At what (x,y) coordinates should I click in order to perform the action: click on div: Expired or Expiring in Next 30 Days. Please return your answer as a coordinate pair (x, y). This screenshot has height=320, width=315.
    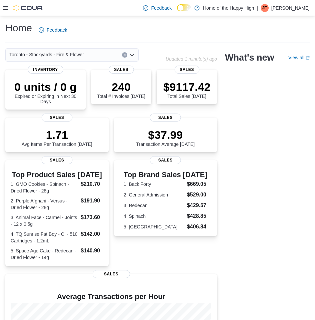
    Looking at the image, I should click on (45, 92).